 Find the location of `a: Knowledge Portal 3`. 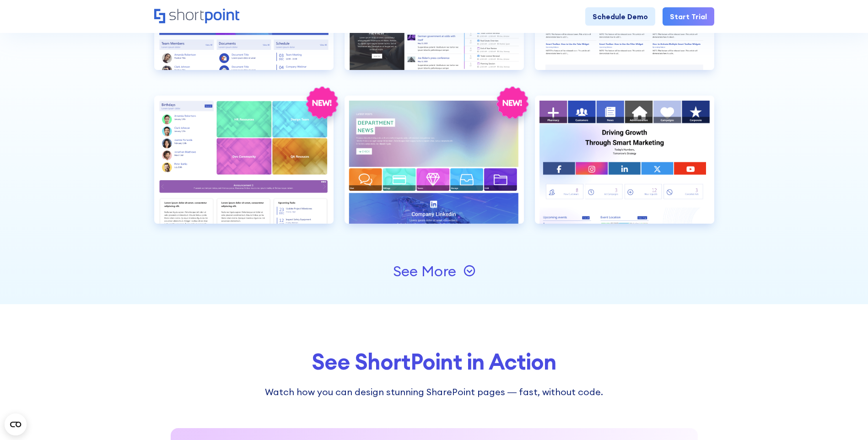

a: Knowledge Portal 3 is located at coordinates (434, 167).